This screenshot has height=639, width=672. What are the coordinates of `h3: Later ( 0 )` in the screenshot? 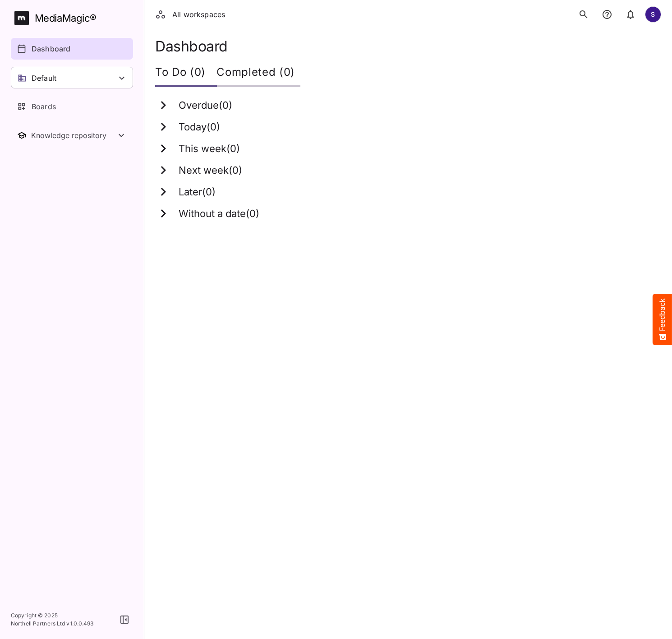 It's located at (197, 192).